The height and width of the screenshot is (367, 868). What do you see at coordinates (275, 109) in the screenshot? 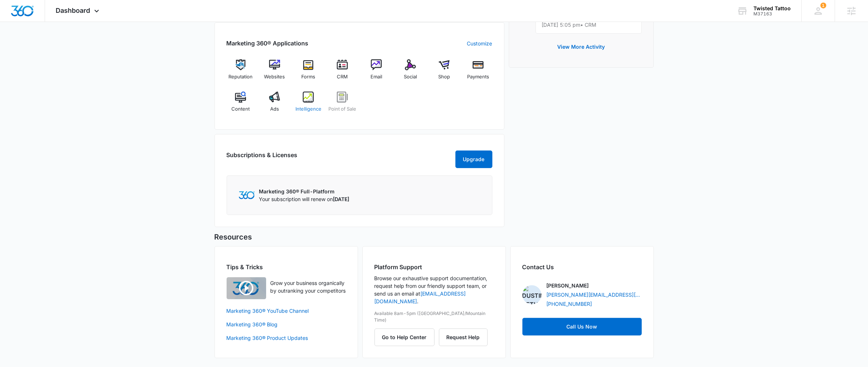
I see `span: Ads` at bounding box center [275, 109].